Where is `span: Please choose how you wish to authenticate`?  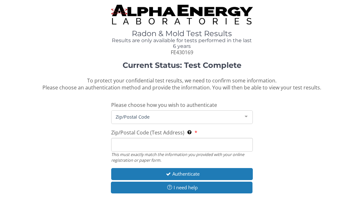 span: Please choose how you wish to authenticate is located at coordinates (164, 105).